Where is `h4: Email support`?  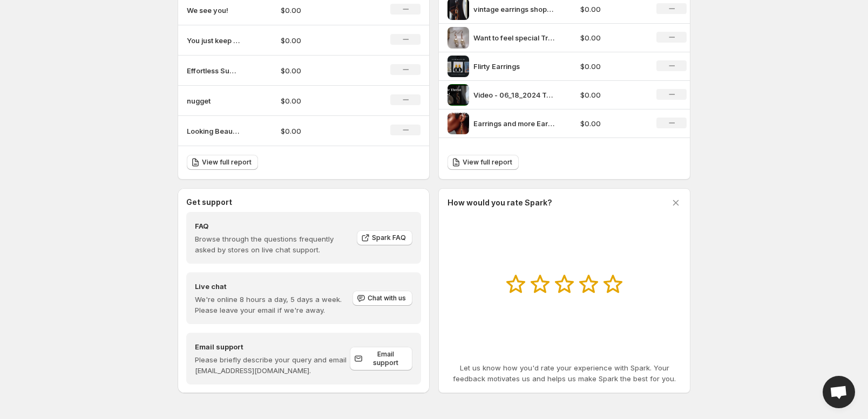 h4: Email support is located at coordinates (272, 347).